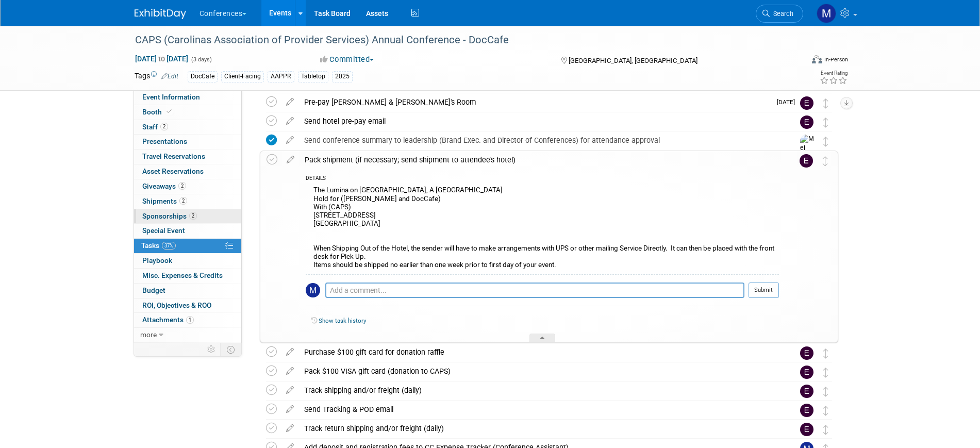 The width and height of the screenshot is (980, 448). I want to click on a: Asset Reservations, so click(187, 172).